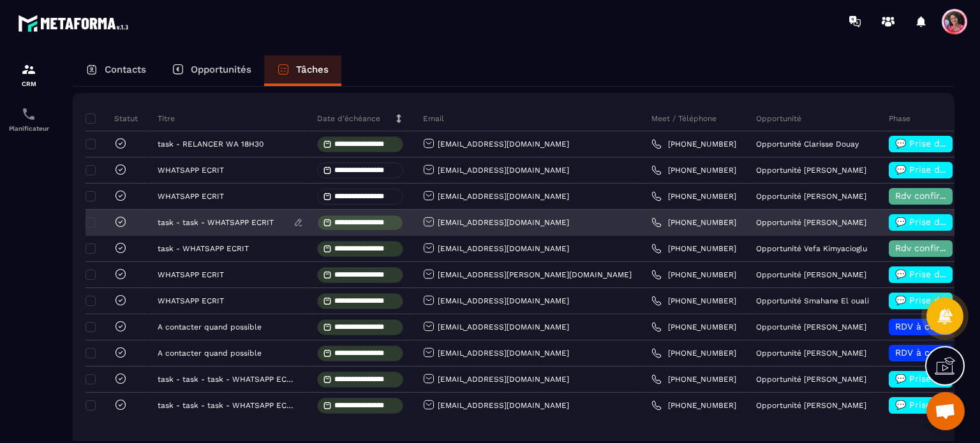 Image resolution: width=980 pixels, height=443 pixels. What do you see at coordinates (216, 222) in the screenshot?
I see `p: task - task - WHATSAPP ECRIT` at bounding box center [216, 222].